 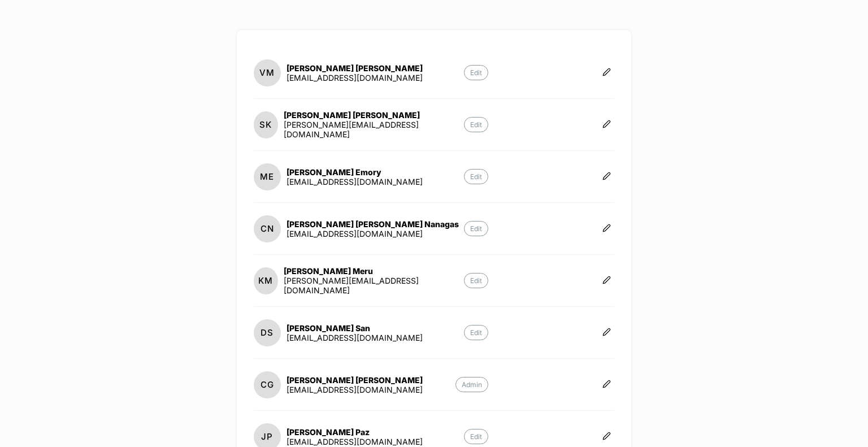 What do you see at coordinates (267, 436) in the screenshot?
I see `p: JP` at bounding box center [267, 436].